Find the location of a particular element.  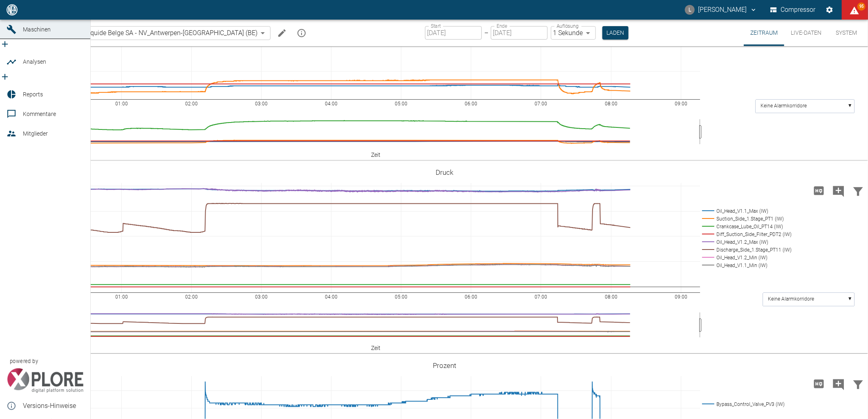

div: 1 Sekunde is located at coordinates (573, 33).